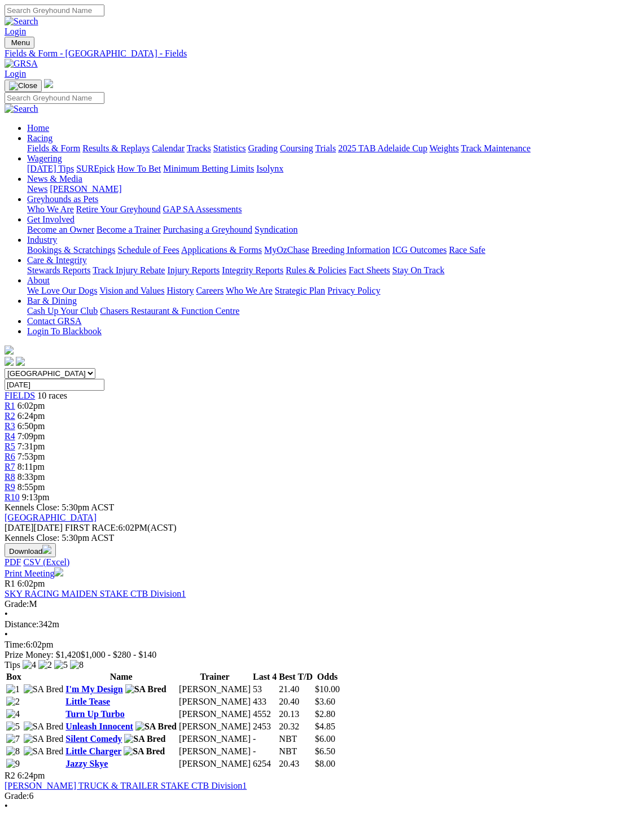  Describe the element at coordinates (115, 148) in the screenshot. I see `a: Results & Replays` at that location.